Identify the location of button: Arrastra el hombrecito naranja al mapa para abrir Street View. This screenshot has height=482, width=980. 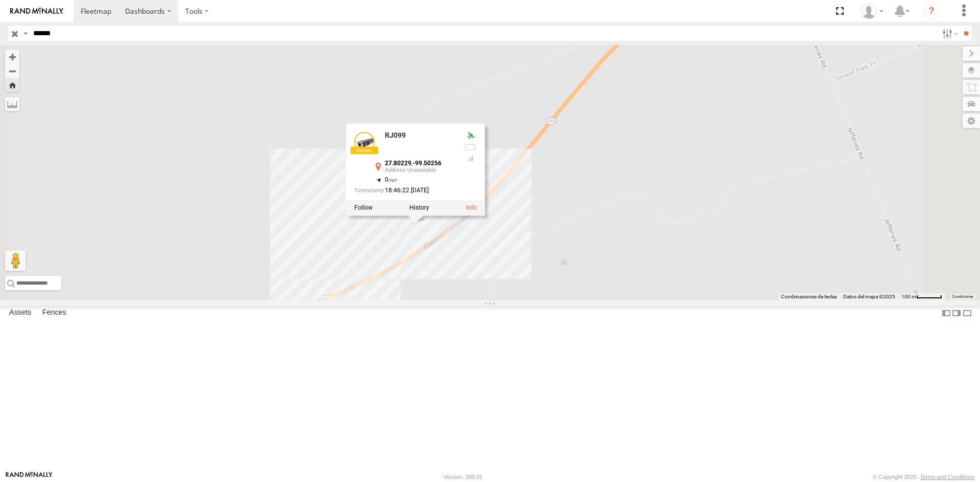
(16, 260).